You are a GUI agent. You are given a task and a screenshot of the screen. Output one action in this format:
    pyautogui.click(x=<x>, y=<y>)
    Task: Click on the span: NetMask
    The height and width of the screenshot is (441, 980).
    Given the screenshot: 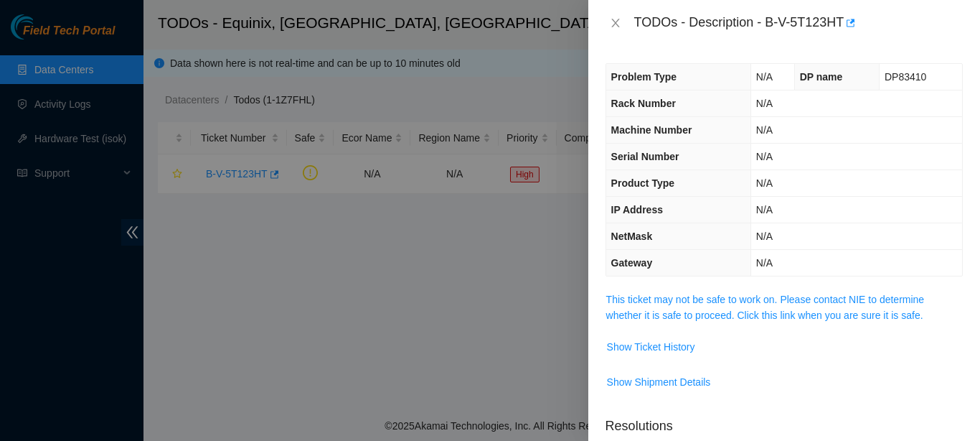 What is the action you would take?
    pyautogui.click(x=632, y=236)
    